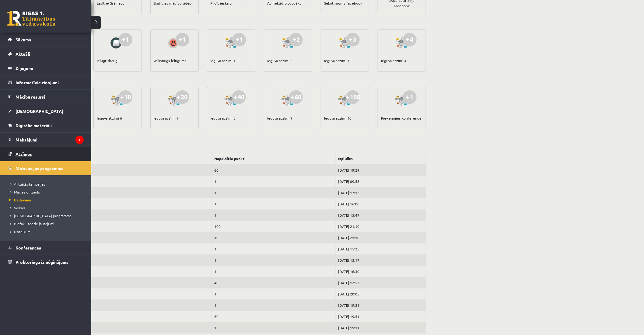  What do you see at coordinates (23, 40) in the screenshot?
I see `span: Sākums` at bounding box center [23, 40].